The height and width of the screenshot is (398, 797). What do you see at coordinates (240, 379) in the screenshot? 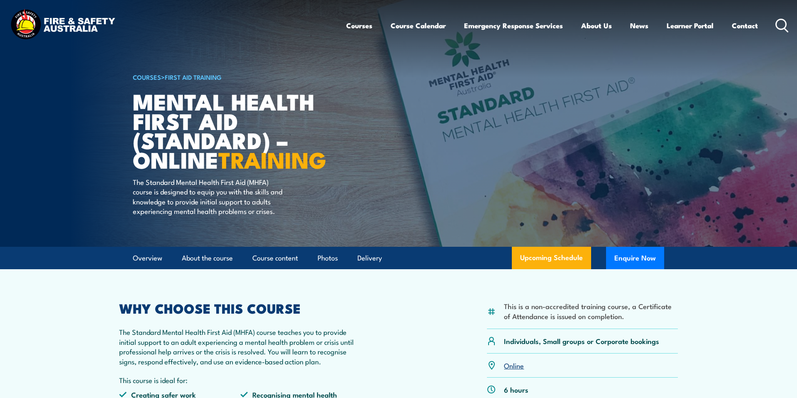
I see `p: This course is ideal for:` at bounding box center [240, 379].